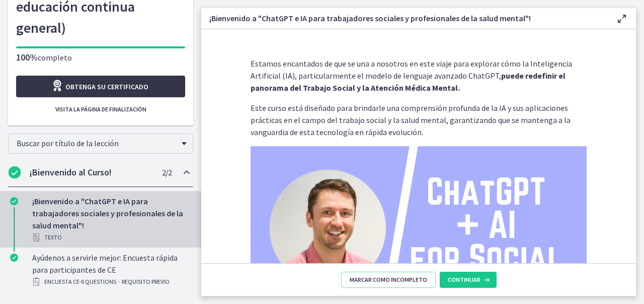  I want to click on font: completo, so click(55, 58).